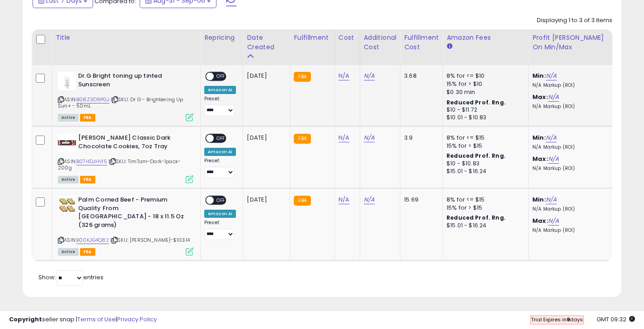 This screenshot has height=329, width=644. What do you see at coordinates (568, 319) in the screenshot?
I see `b: 9` at bounding box center [568, 319].